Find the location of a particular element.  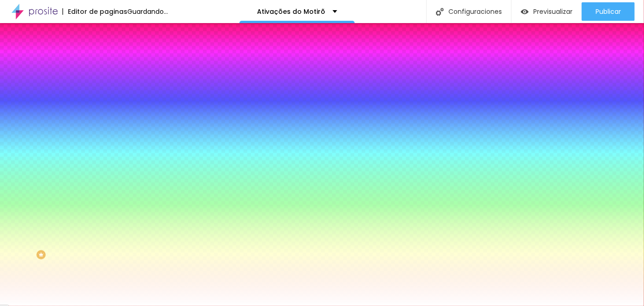

div: Editor de paginas is located at coordinates (95, 11).